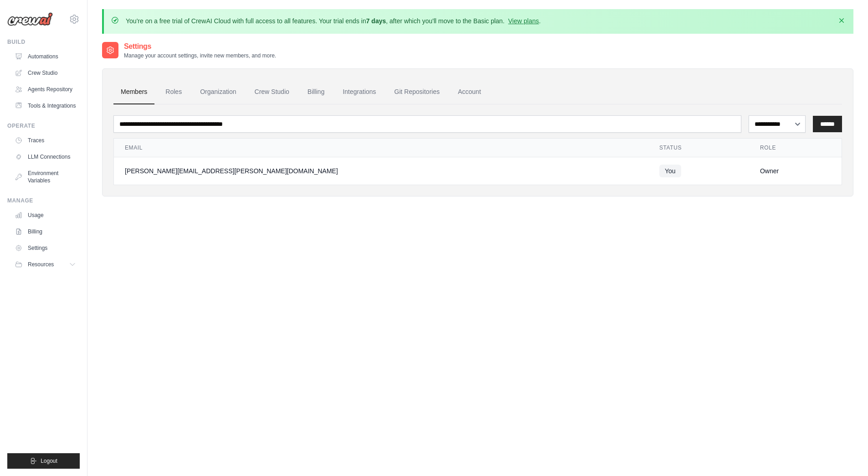  What do you see at coordinates (699, 148) in the screenshot?
I see `th: Status` at bounding box center [699, 148].